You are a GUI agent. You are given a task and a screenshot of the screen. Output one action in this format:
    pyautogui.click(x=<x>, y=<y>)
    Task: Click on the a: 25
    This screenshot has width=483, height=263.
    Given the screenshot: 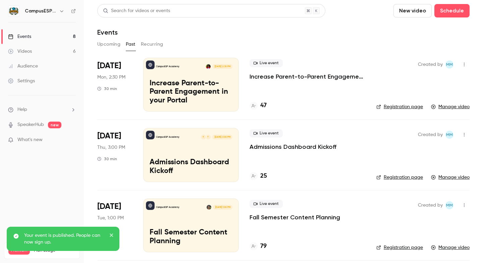 What is the action you would take?
    pyautogui.click(x=258, y=176)
    